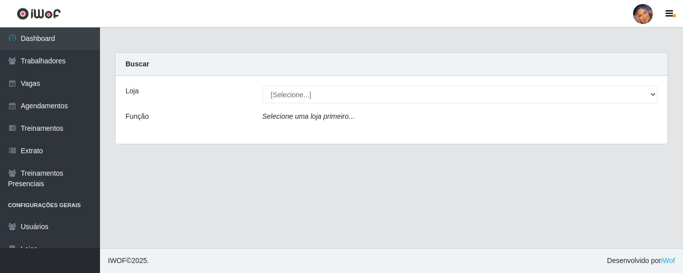  I want to click on span: Desenvolvido por, so click(641, 261).